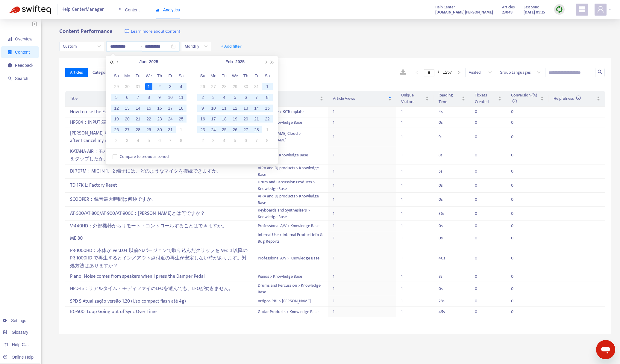 The image size is (620, 364). Describe the element at coordinates (214, 98) in the screenshot. I see `td: 2025-02-03` at that location.